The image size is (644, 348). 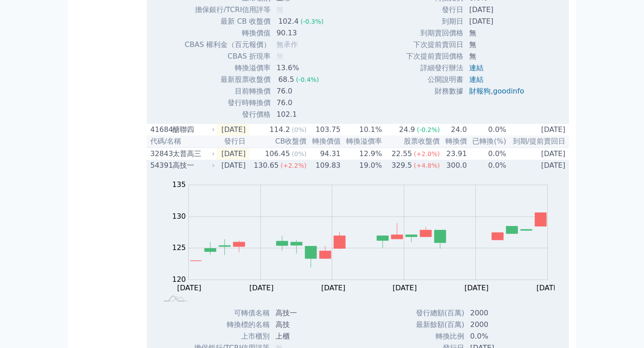 What do you see at coordinates (411, 141) in the screenshot?
I see `th: 股票收盤價` at bounding box center [411, 141].